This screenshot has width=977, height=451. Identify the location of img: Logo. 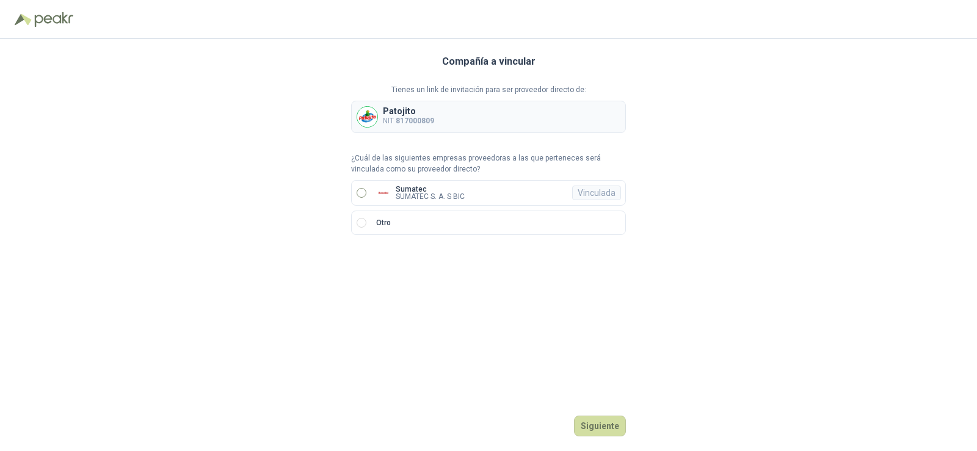
(23, 20).